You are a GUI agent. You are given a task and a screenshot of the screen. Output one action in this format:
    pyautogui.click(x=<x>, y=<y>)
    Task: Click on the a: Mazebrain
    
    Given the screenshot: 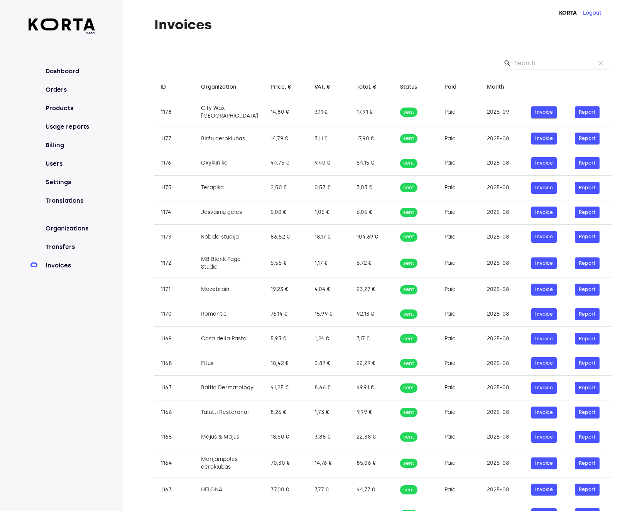 What is the action you would take?
    pyautogui.click(x=215, y=289)
    